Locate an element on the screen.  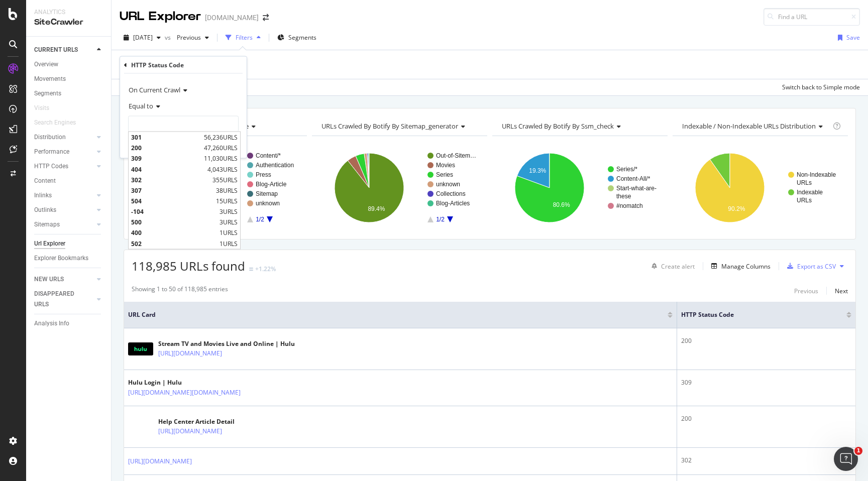
button: Filters is located at coordinates (243, 38).